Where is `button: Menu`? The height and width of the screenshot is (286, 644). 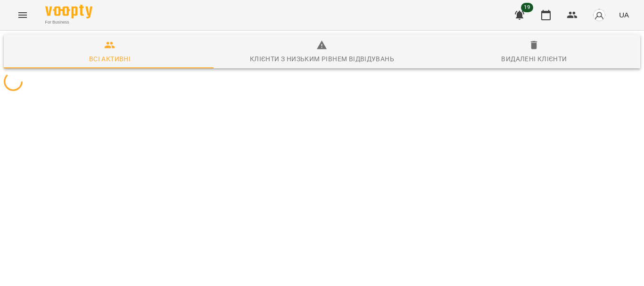 button: Menu is located at coordinates (23, 15).